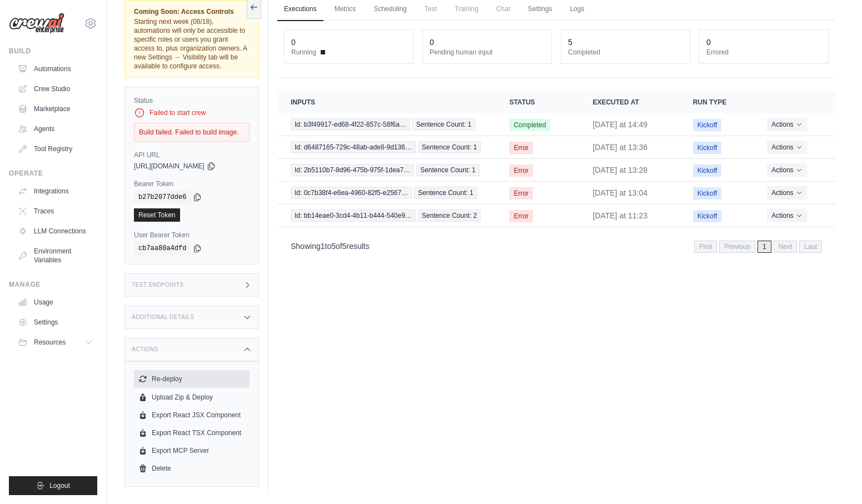 Image resolution: width=862 pixels, height=504 pixels. Describe the element at coordinates (351, 193) in the screenshot. I see `span: Id: 0c7b38f4-e6ea-4960-82f5-e2567…` at that location.